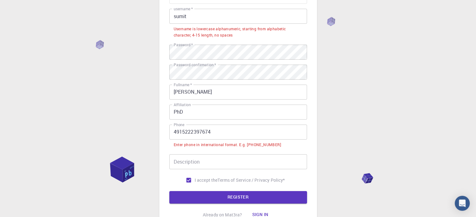  Describe the element at coordinates (182, 105) in the screenshot. I see `label: Affiliation` at that location.